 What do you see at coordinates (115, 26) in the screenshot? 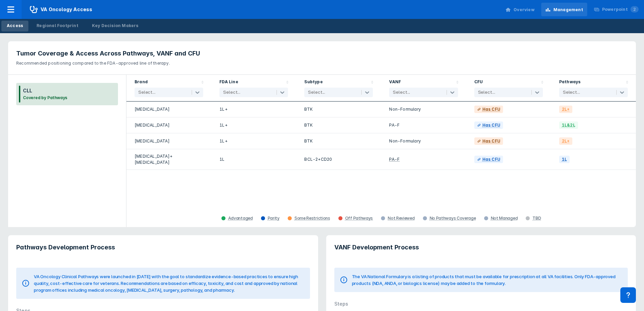
I see `a: Key Decision Makers` at bounding box center [115, 26].